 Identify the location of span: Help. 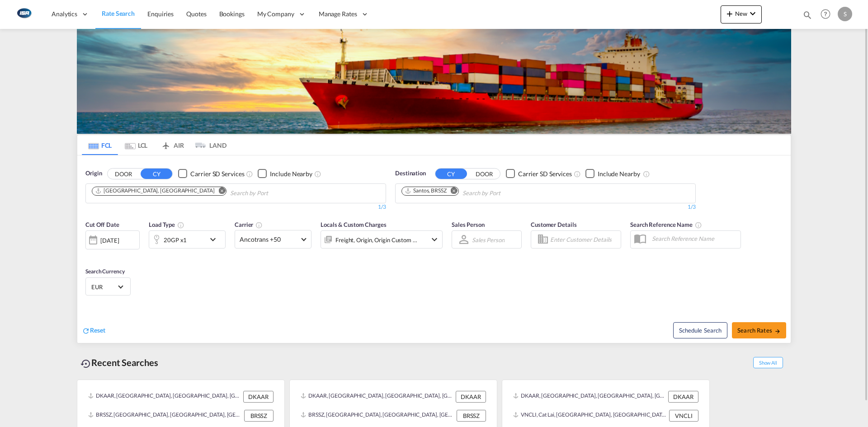
(826, 14).